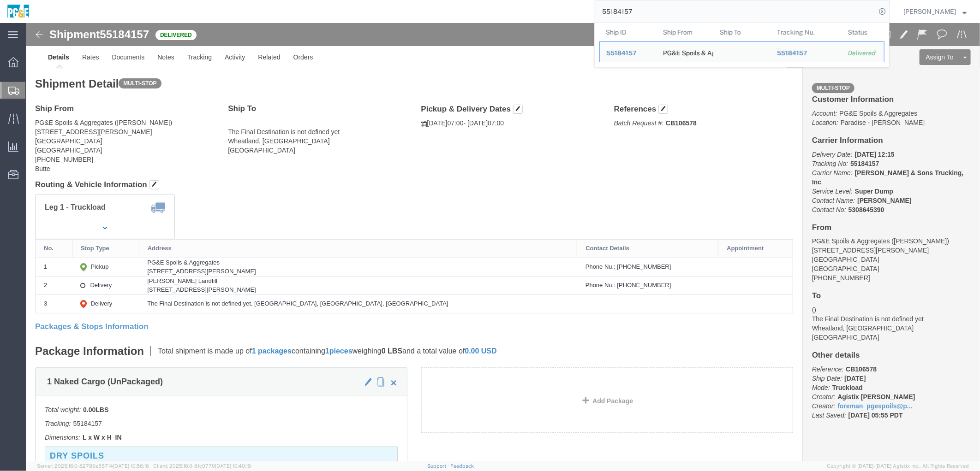 This screenshot has width=980, height=471. What do you see at coordinates (930, 11) in the screenshot?
I see `span: Evelyn Angel` at bounding box center [930, 11].